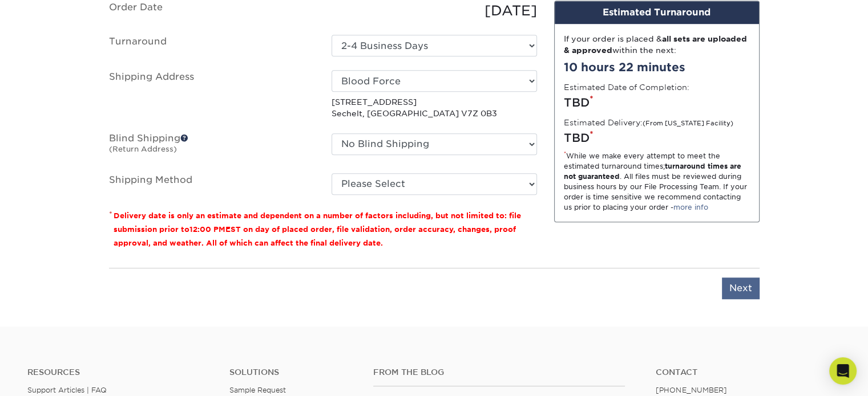 This screenshot has width=868, height=396. I want to click on a: more info, so click(690, 207).